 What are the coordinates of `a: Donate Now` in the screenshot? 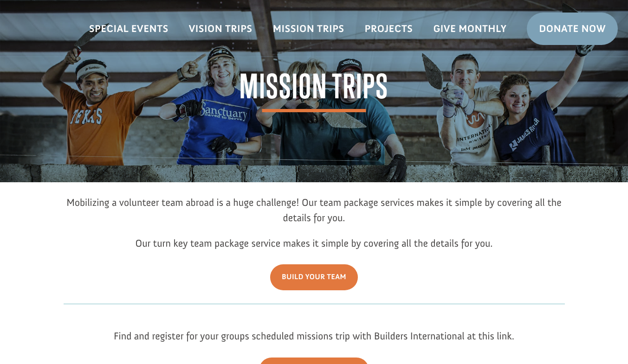 It's located at (572, 29).